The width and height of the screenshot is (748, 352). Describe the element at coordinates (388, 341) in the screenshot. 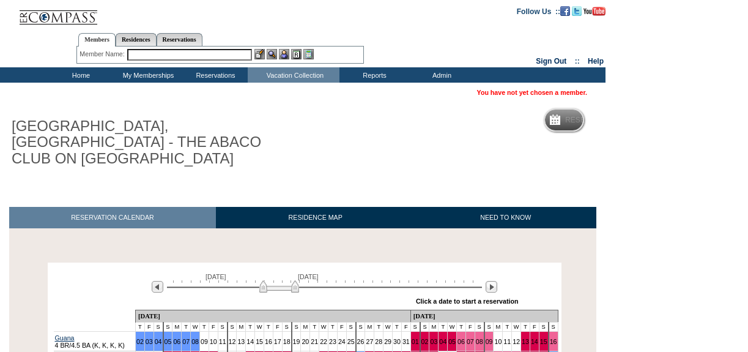

I see `a: 29` at that location.